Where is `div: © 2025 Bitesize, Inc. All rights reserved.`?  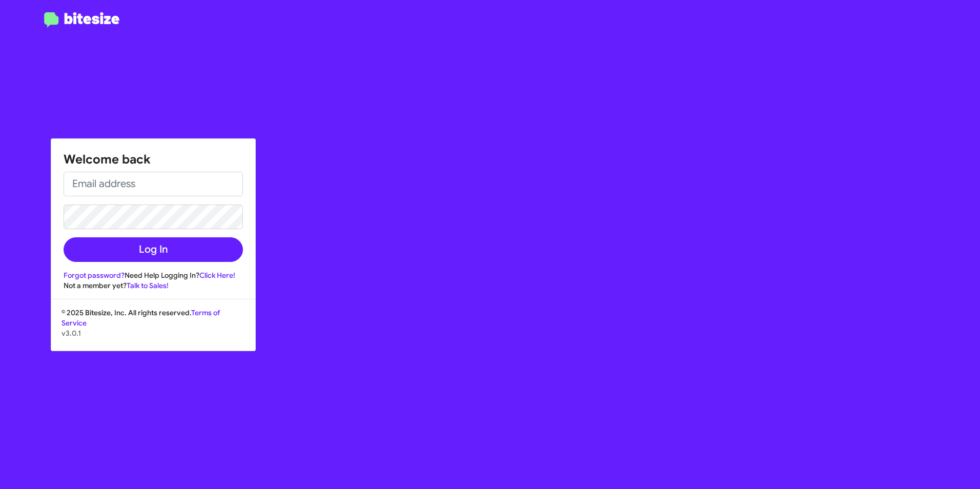 div: © 2025 Bitesize, Inc. All rights reserved. is located at coordinates (153, 329).